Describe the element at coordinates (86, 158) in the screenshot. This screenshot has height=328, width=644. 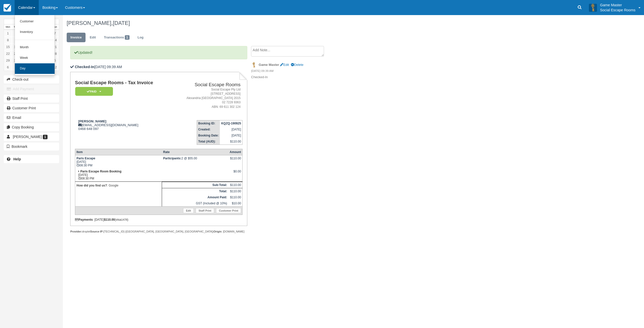
I see `strong: Paris Escape` at that location.